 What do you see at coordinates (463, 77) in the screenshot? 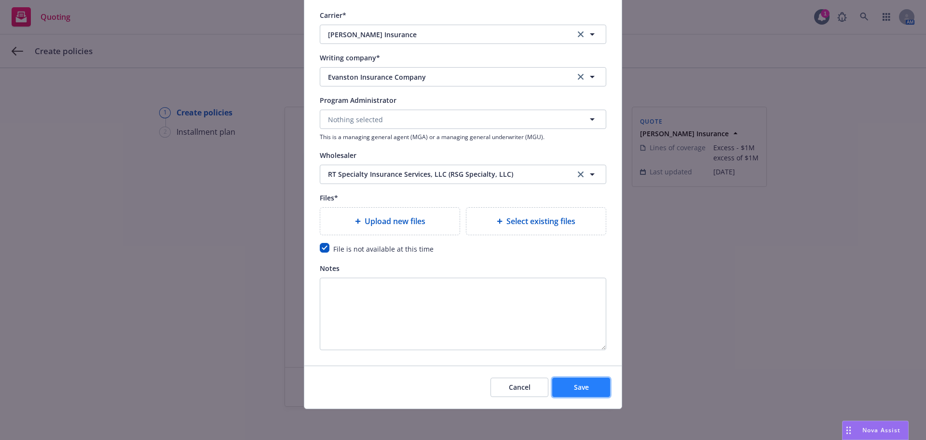
I see `button: Evanston Insurance Companyclear selection` at bounding box center [463, 77].